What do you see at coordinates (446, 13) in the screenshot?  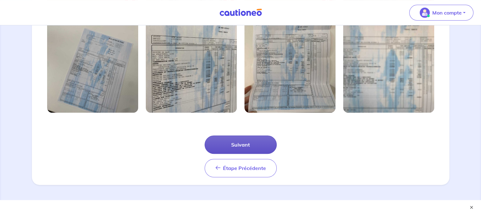 I see `p: Mon compte` at bounding box center [446, 13].